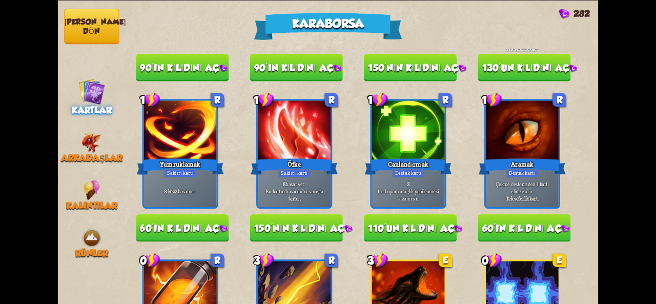 The width and height of the screenshot is (656, 304). Describe the element at coordinates (176, 191) in the screenshot. I see `font: 2` at that location.